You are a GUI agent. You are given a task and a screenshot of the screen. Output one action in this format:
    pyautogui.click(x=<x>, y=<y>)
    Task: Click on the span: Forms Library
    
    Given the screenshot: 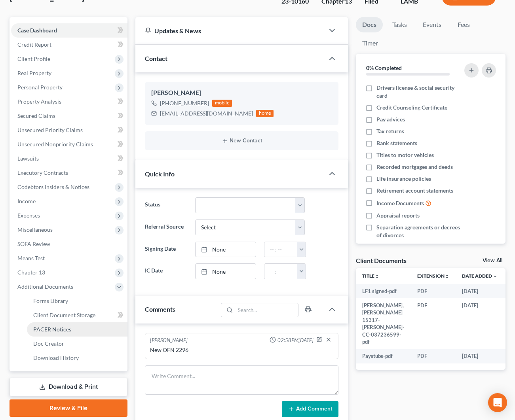 What is the action you would take?
    pyautogui.click(x=50, y=300)
    